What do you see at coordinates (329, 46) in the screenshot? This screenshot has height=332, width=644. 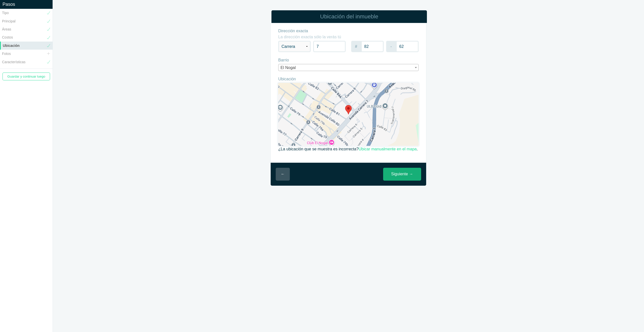 I see `input: 100` at bounding box center [329, 46].